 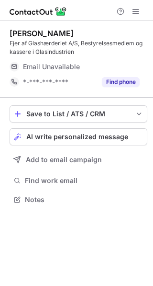 What do you see at coordinates (78, 137) in the screenshot?
I see `button: AI write personalized message` at bounding box center [78, 137].